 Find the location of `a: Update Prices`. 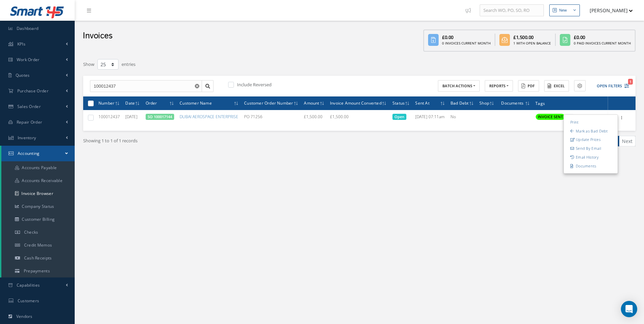

a: Update Prices is located at coordinates (591, 140).